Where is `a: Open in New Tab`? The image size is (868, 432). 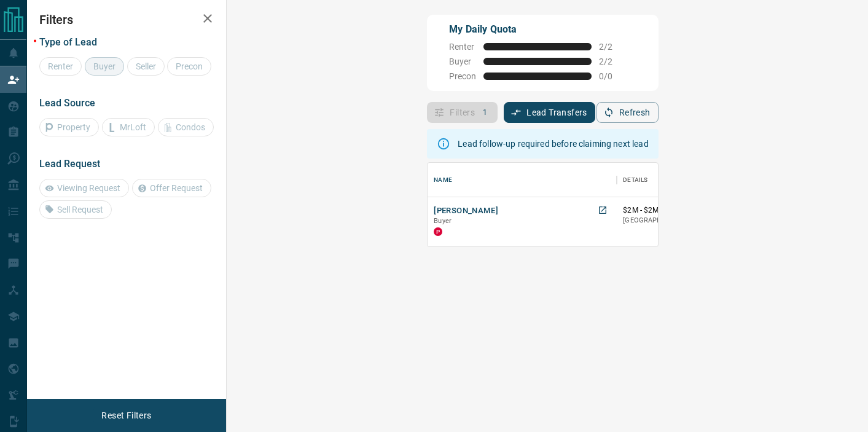 a: Open in New Tab is located at coordinates (603, 210).